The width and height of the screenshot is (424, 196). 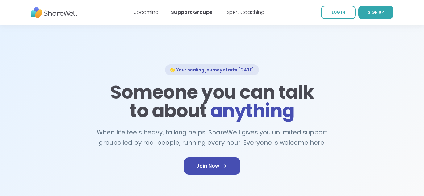 What do you see at coordinates (54, 12) in the screenshot?
I see `img: ShareWell Nav Logo` at bounding box center [54, 12].